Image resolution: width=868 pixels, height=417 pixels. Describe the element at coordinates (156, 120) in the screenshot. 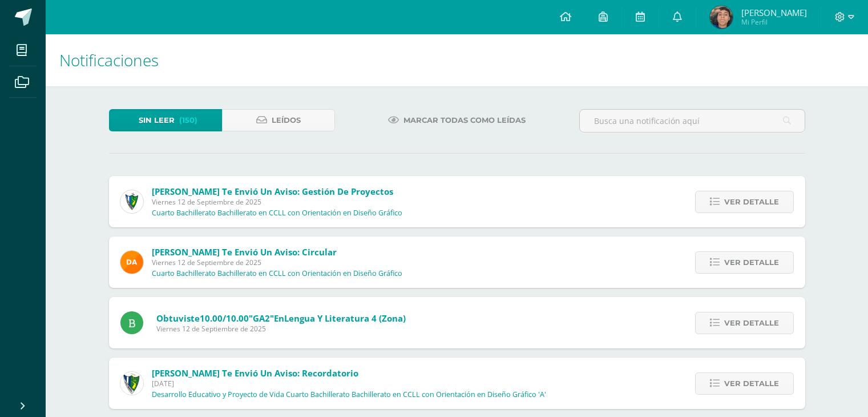

I see `span: Sin leer` at that location.